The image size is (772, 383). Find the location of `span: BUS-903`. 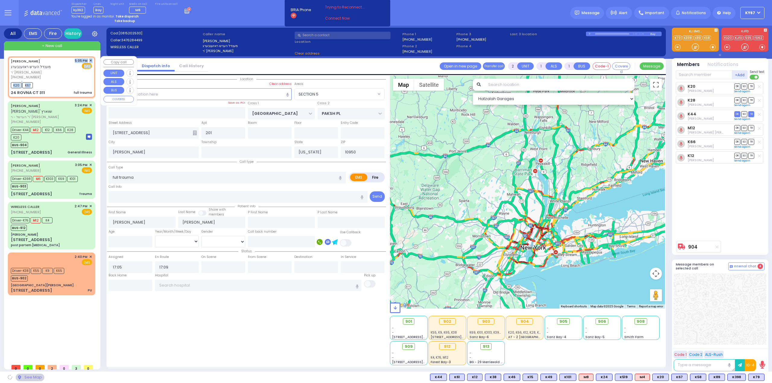

span: BUS-903 is located at coordinates (19, 187).